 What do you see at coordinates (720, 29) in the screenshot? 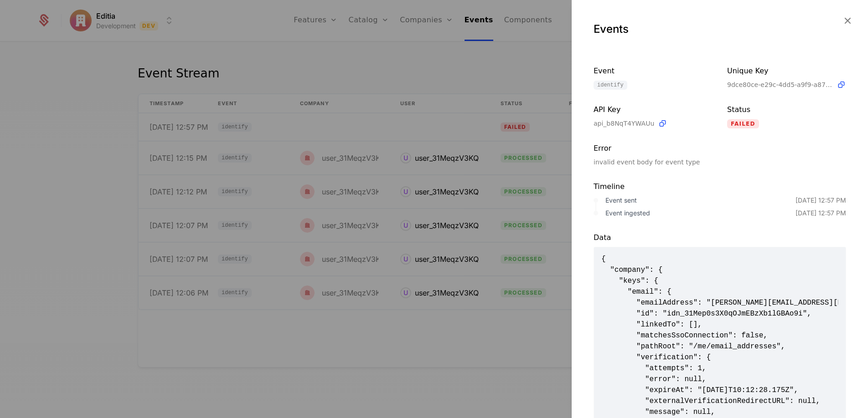
I see `div: Events` at bounding box center [720, 29].